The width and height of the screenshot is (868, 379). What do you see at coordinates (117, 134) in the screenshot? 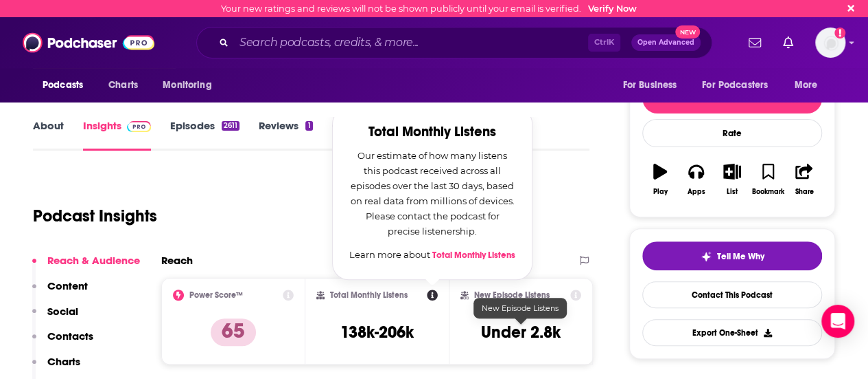
I see `a: InsightsPodchaser Pro` at bounding box center [117, 134].